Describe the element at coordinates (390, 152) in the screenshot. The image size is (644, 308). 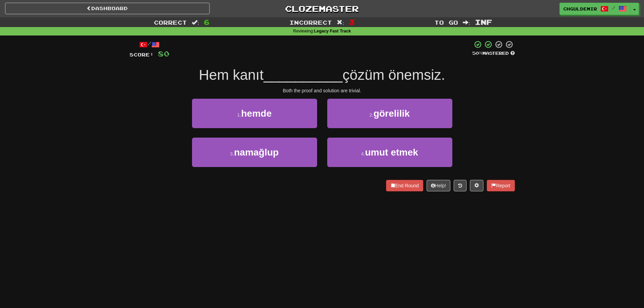
I see `button: 4.umut etmek` at that location.